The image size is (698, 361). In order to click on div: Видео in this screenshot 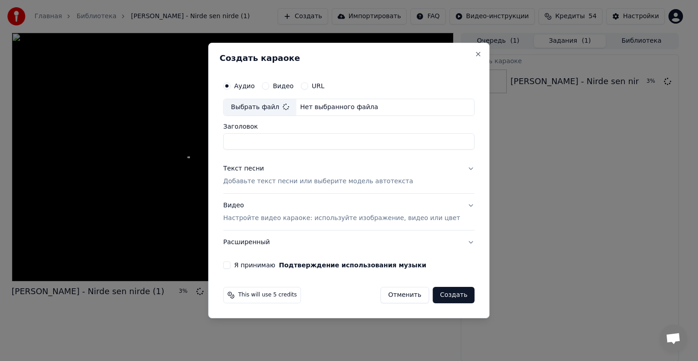, I will do `click(341, 212)`.